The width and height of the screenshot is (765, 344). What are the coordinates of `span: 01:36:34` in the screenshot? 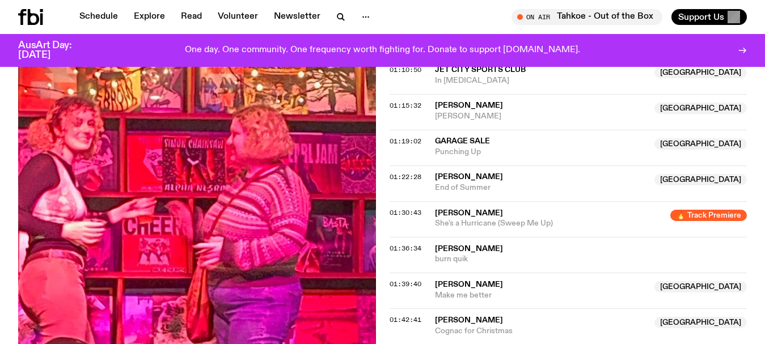 It's located at (406, 248).